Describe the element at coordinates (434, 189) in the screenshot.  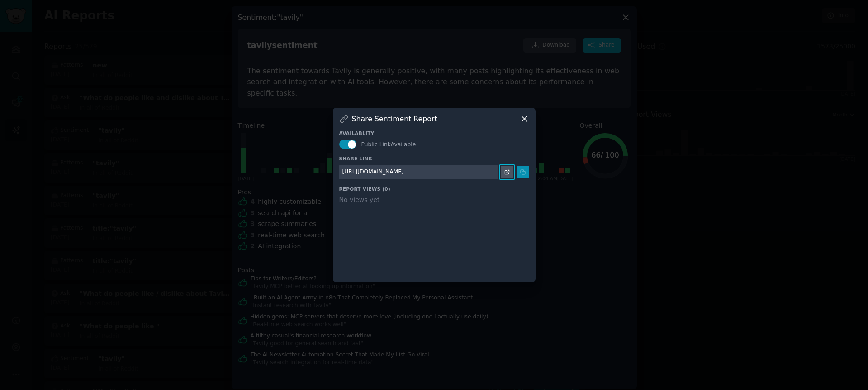
I see `h3: Report Views ( 0 )` at that location.